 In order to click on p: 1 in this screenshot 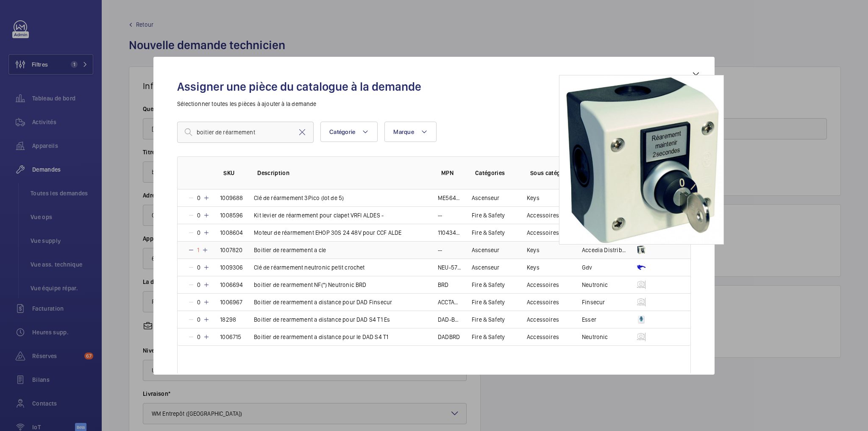, I will do `click(198, 250)`.